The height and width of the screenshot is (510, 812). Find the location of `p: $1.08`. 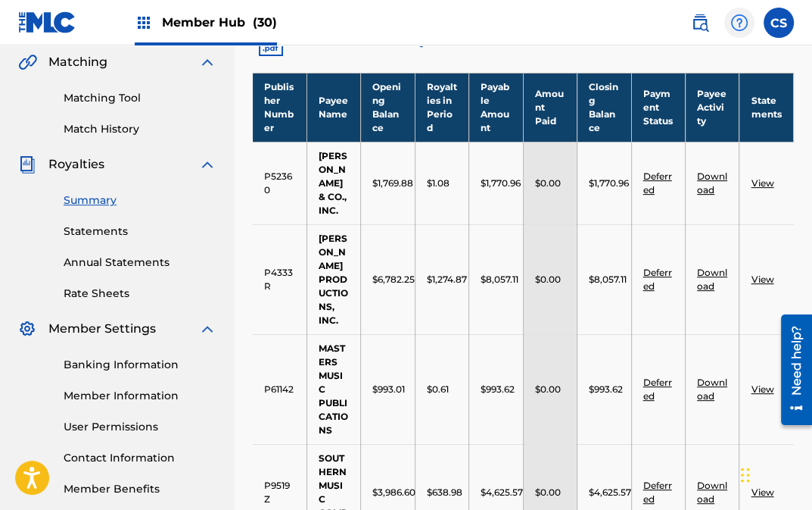

p: $1.08 is located at coordinates (438, 183).